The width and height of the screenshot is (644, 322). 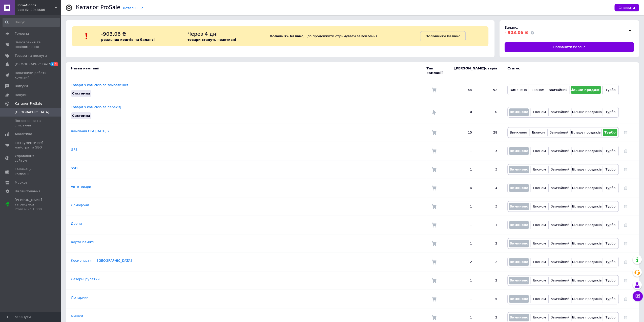 What do you see at coordinates (98, 8) in the screenshot?
I see `div: Каталог ProSale` at bounding box center [98, 8].